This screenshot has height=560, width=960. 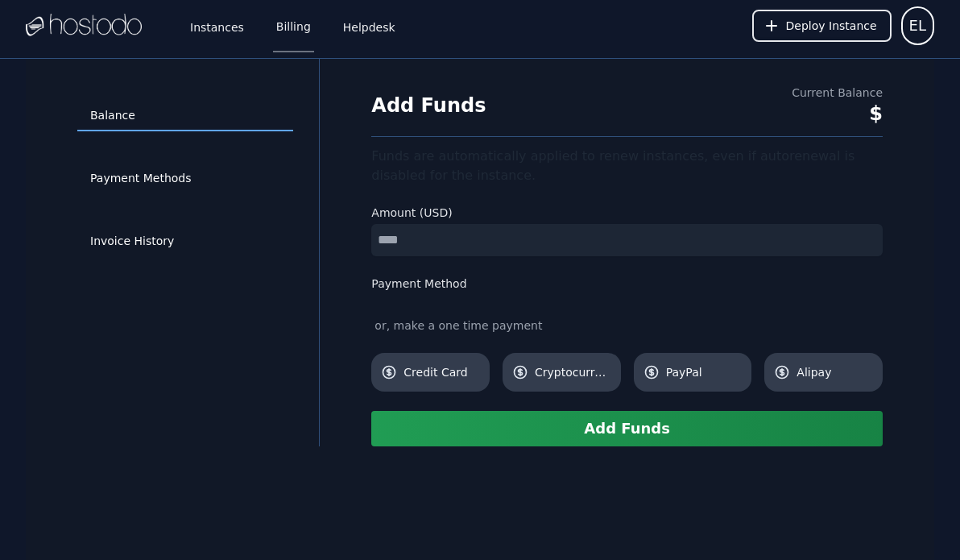 I want to click on h1: Add Funds, so click(x=428, y=105).